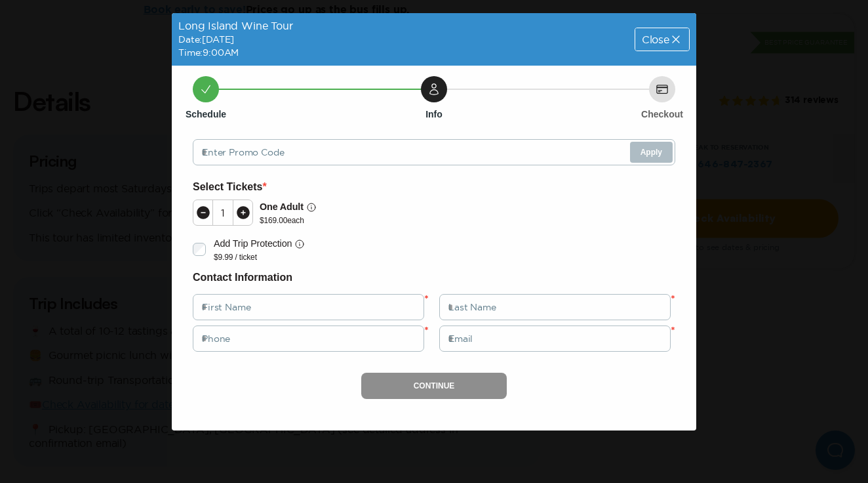 This screenshot has width=868, height=483. I want to click on h6: Info, so click(434, 114).